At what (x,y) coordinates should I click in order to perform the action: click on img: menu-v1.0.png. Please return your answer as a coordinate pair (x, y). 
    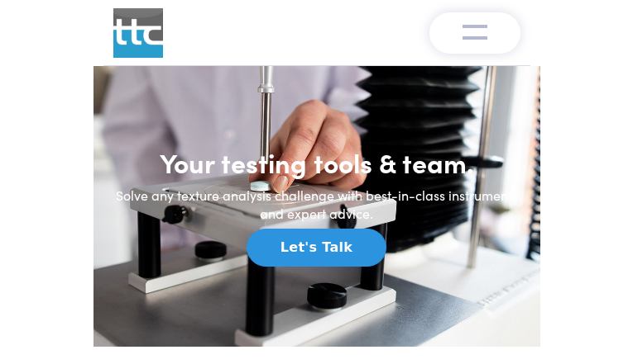
    Looking at the image, I should click on (475, 31).